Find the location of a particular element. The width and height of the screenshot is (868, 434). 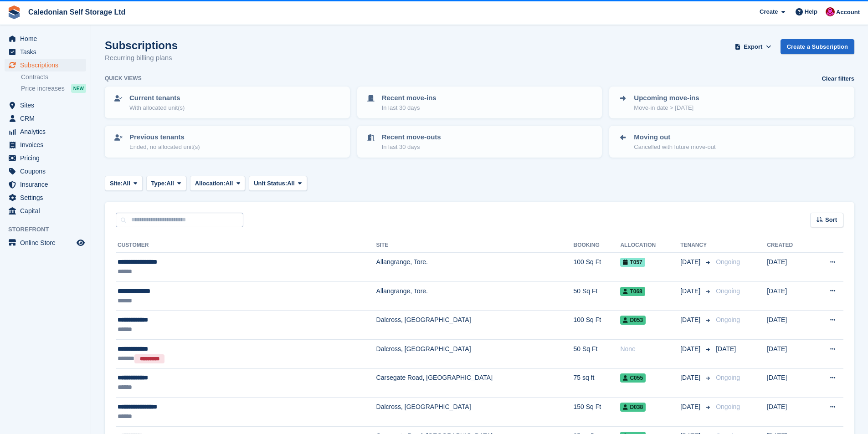

a: Clear filters is located at coordinates (838, 79).